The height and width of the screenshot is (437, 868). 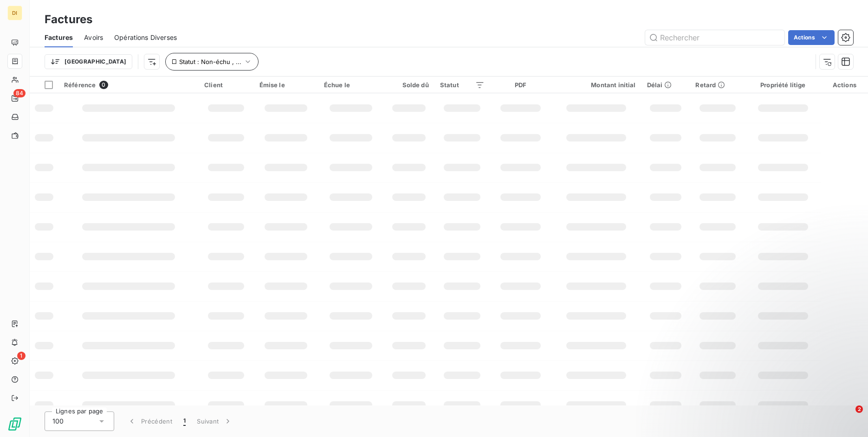 I want to click on input: Rechercher, so click(x=715, y=38).